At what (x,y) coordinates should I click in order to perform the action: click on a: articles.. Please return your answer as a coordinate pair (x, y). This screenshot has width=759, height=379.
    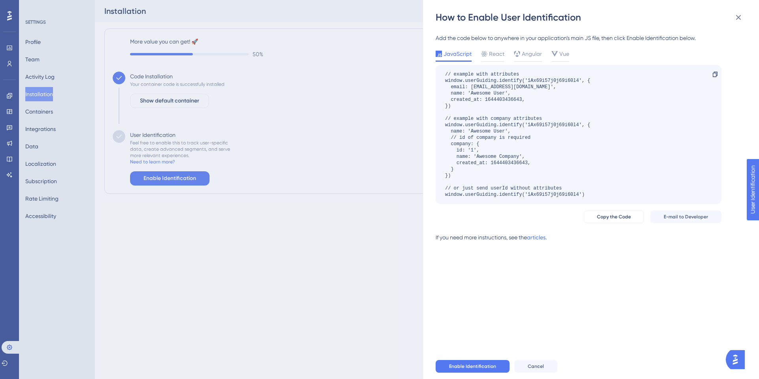
    Looking at the image, I should click on (537, 240).